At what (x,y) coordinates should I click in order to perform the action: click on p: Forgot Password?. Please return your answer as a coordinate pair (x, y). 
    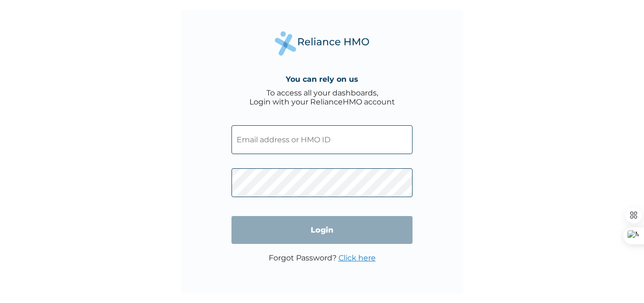
    Looking at the image, I should click on (322, 258).